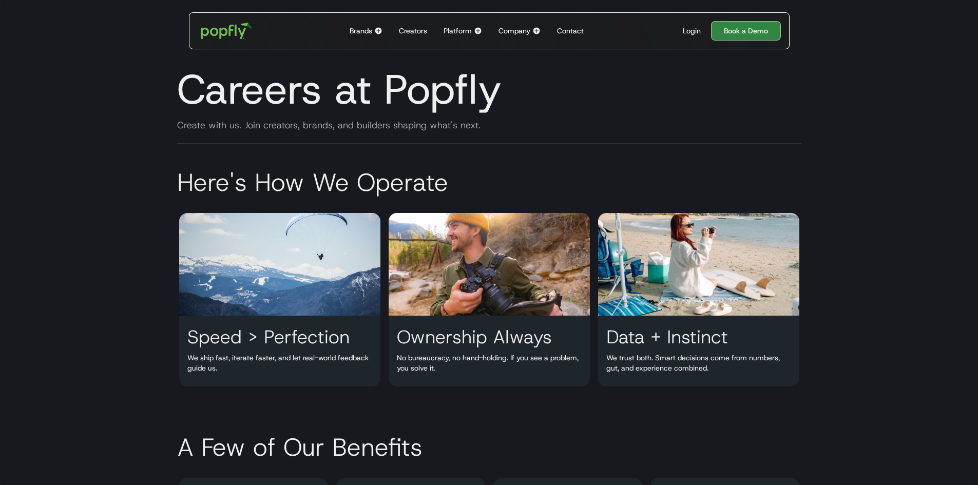 The width and height of the screenshot is (978, 485). What do you see at coordinates (514, 31) in the screenshot?
I see `div: Company` at bounding box center [514, 31].